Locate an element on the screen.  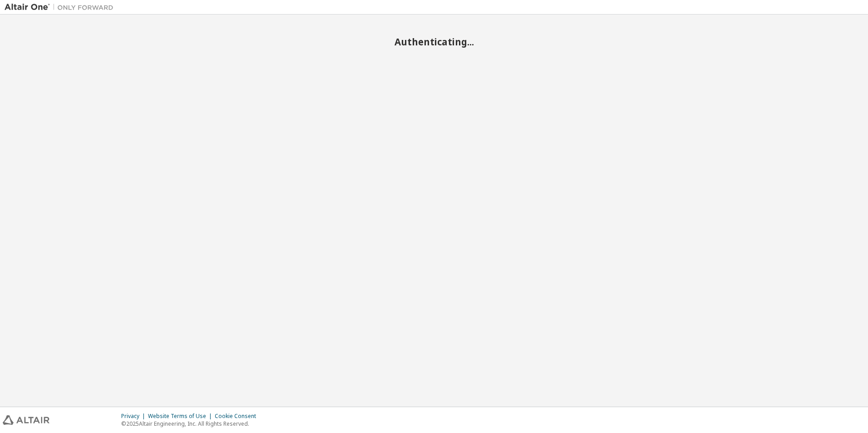
div: Privacy is located at coordinates (135, 416).